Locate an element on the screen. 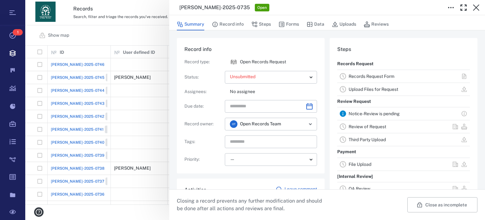 The height and width of the screenshot is (220, 485). p: Open Records Request is located at coordinates (263, 62).